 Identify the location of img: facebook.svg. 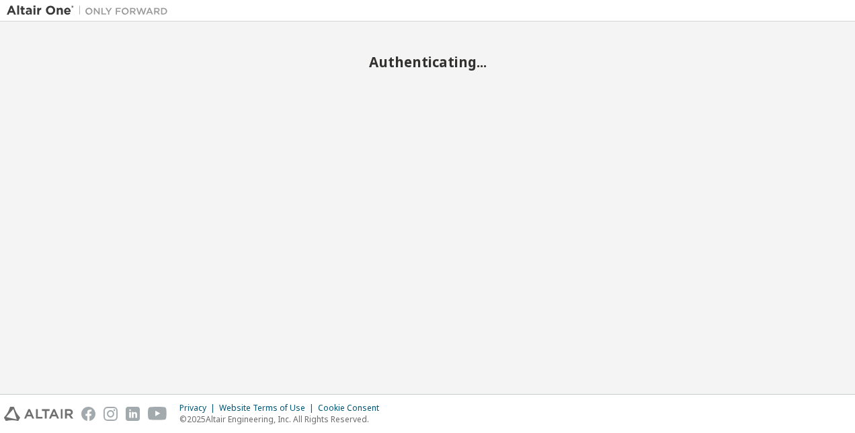
(88, 413).